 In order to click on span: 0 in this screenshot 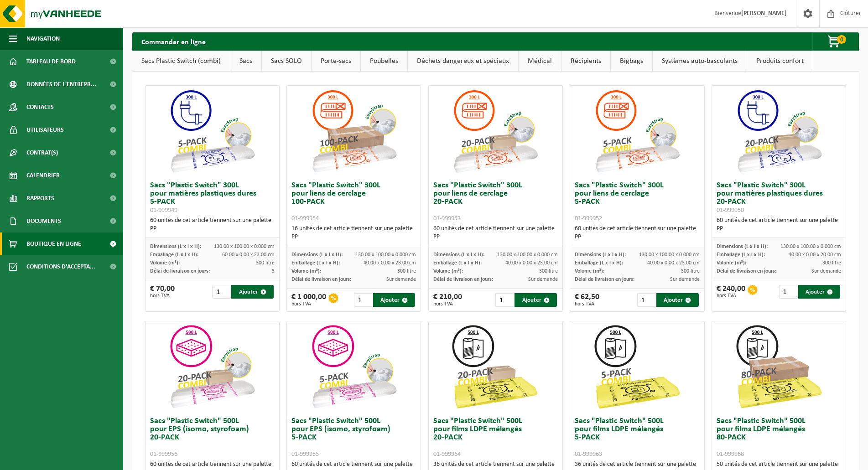, I will do `click(842, 40)`.